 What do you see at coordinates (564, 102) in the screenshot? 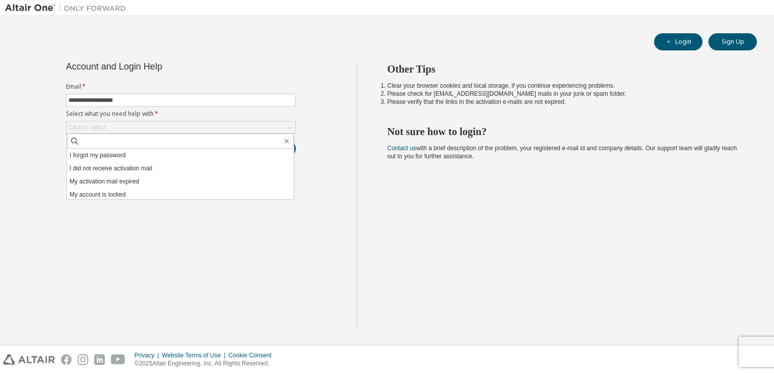
I see `li: Please verify that the links in the activation e-mails are not expired.` at bounding box center [564, 102].